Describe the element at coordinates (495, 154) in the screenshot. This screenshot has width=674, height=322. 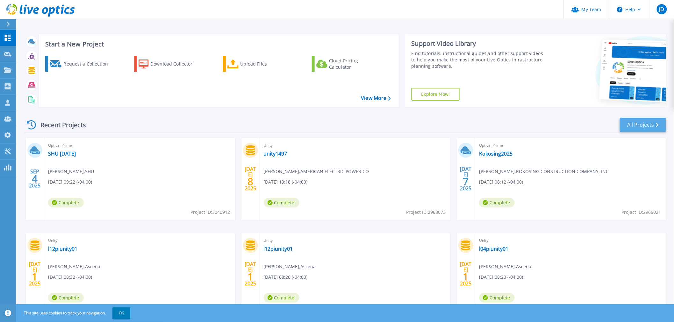
I see `a: Kokosing2025` at that location.